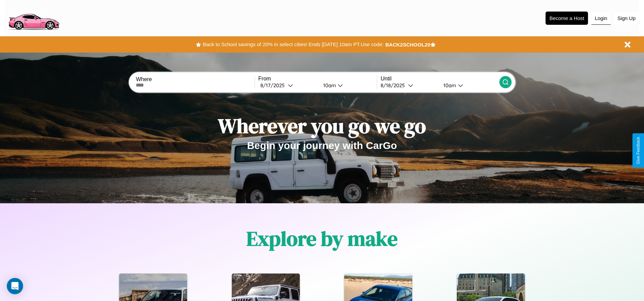 The width and height of the screenshot is (644, 301). What do you see at coordinates (195, 79) in the screenshot?
I see `label: Where` at bounding box center [195, 79].